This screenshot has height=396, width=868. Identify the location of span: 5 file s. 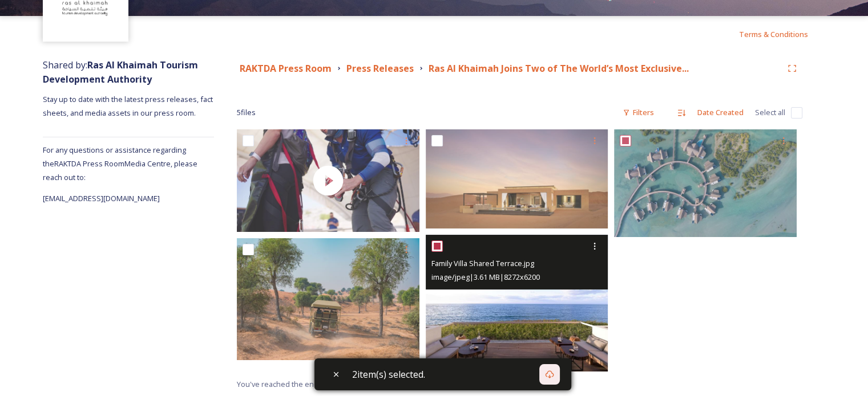
(246, 112).